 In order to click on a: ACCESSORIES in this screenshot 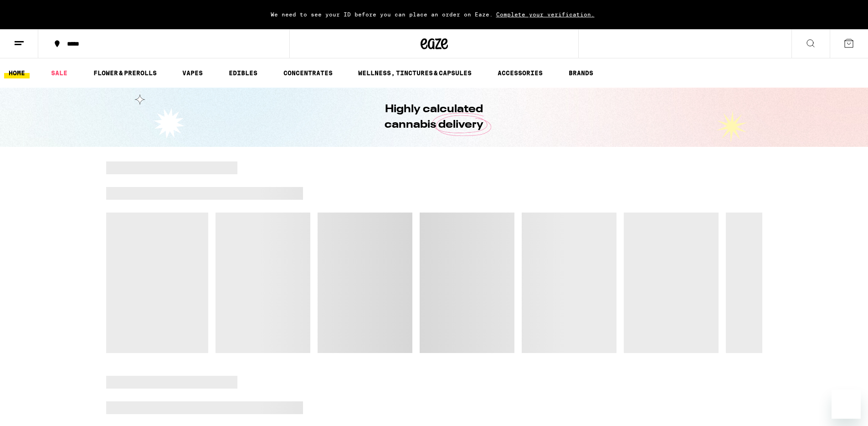, I will do `click(520, 73)`.